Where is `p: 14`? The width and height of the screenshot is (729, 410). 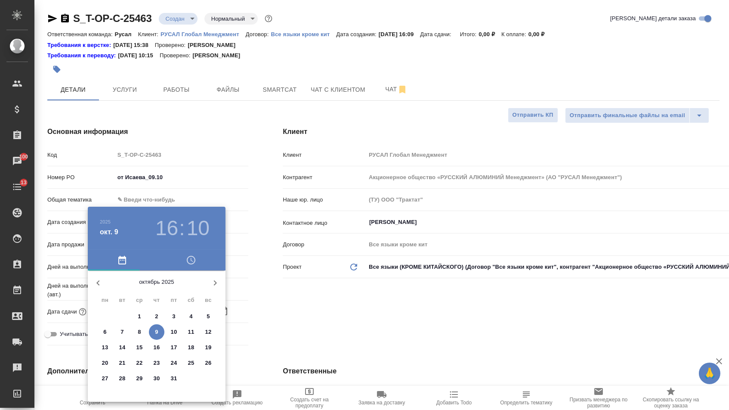 p: 14 is located at coordinates (122, 347).